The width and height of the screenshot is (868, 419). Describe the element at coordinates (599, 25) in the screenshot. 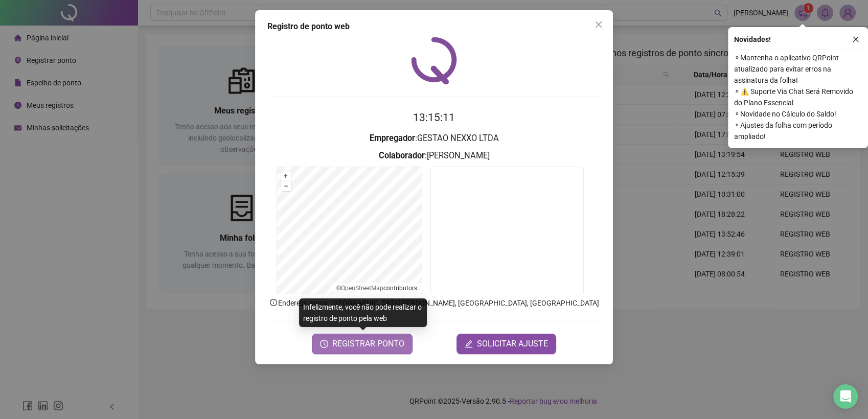

I see `button: Close` at that location.